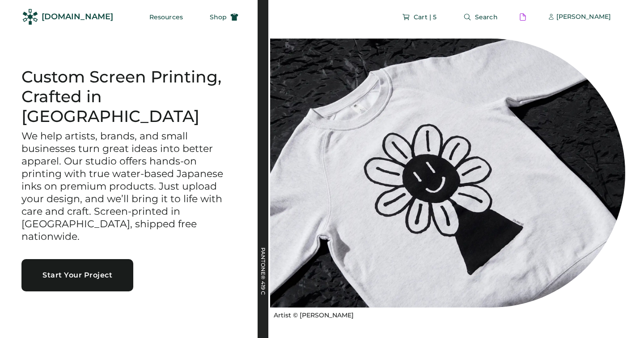 The width and height of the screenshot is (644, 338). What do you see at coordinates (480, 17) in the screenshot?
I see `button: Search` at bounding box center [480, 17].